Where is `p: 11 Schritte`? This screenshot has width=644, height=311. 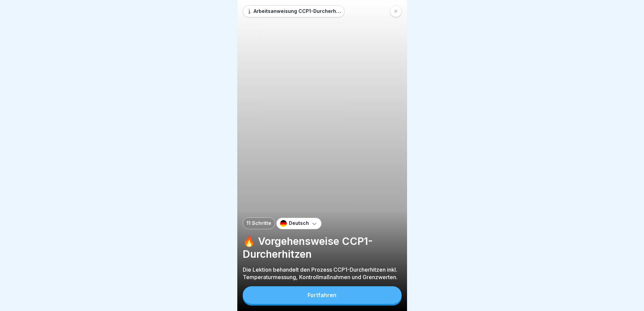 p: 11 Schritte is located at coordinates (259, 223).